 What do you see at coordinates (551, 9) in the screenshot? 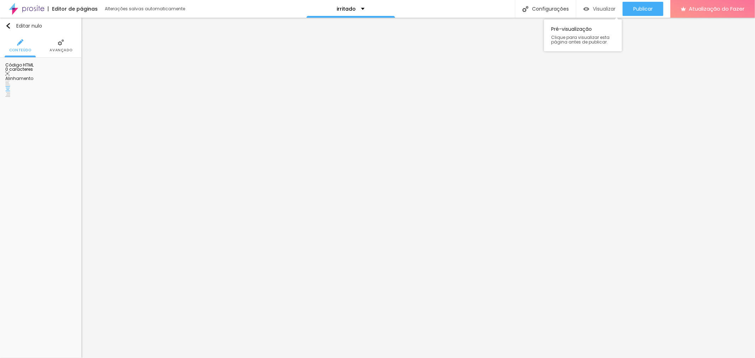
I see `font: Configurações` at bounding box center [551, 9].